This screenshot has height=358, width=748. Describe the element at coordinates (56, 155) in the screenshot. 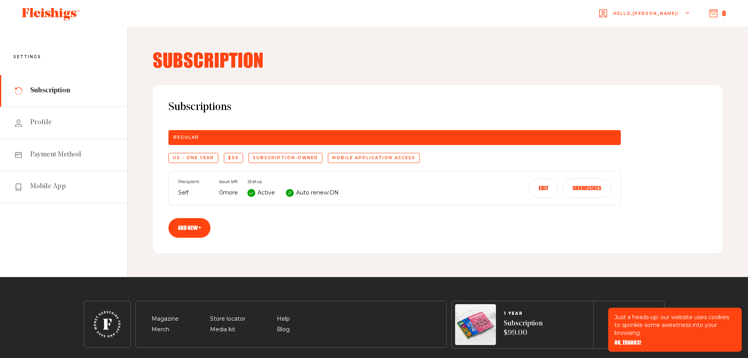

I see `span: Payment Method` at that location.